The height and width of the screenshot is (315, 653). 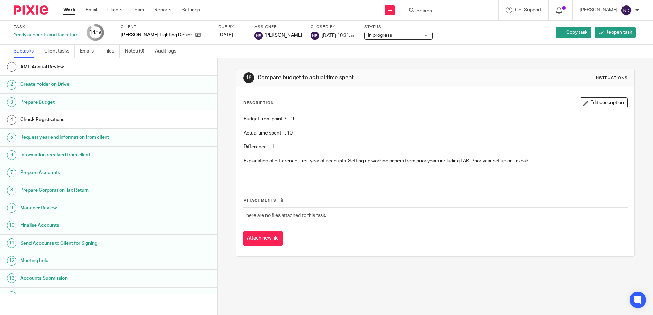 What do you see at coordinates (619, 32) in the screenshot?
I see `span: Reopen task` at bounding box center [619, 32].